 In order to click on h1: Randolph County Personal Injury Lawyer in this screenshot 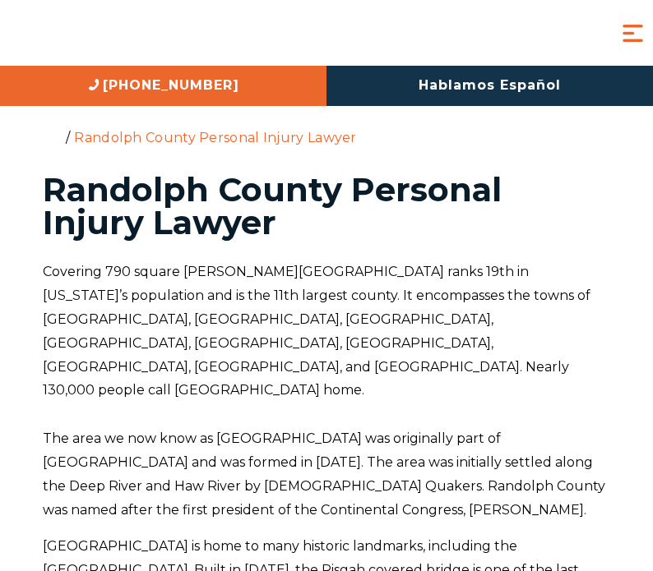, I will do `click(326, 206)`.